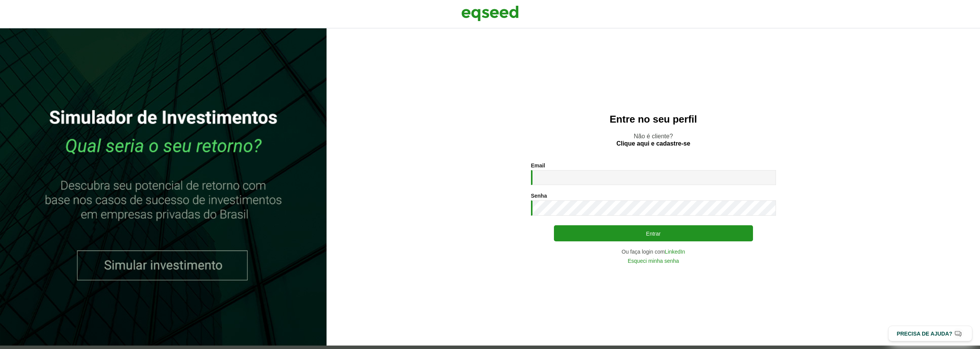  Describe the element at coordinates (490, 13) in the screenshot. I see `img: EqSeed Logo` at that location.